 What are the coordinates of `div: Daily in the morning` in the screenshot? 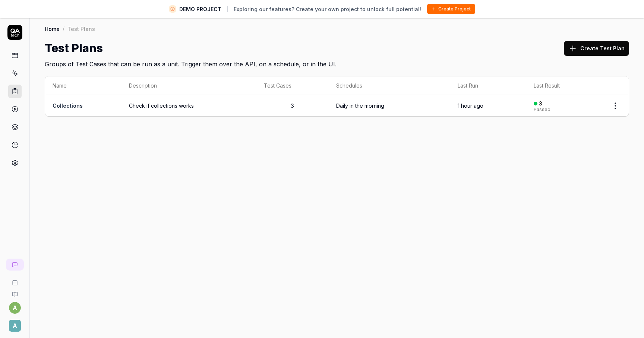 It's located at (360, 106).